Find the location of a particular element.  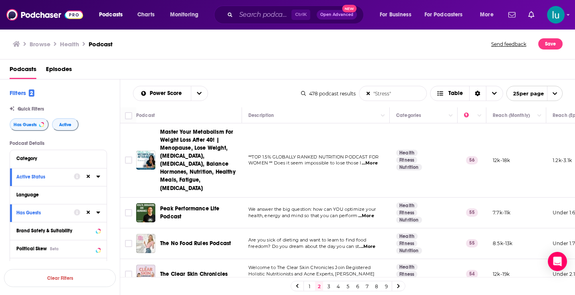

p: 12k-18k is located at coordinates (501, 160).